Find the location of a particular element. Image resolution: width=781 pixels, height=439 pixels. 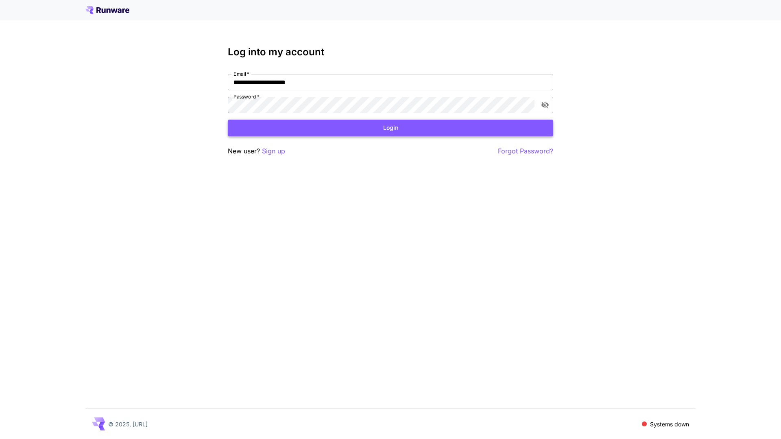

label: Password is located at coordinates (247, 96).